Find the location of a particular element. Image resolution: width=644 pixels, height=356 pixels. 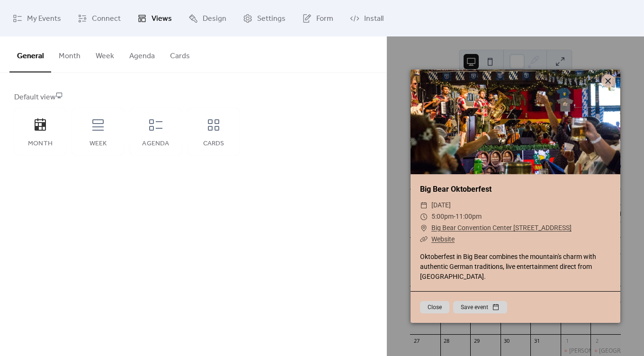

div: Month is located at coordinates (40, 144).